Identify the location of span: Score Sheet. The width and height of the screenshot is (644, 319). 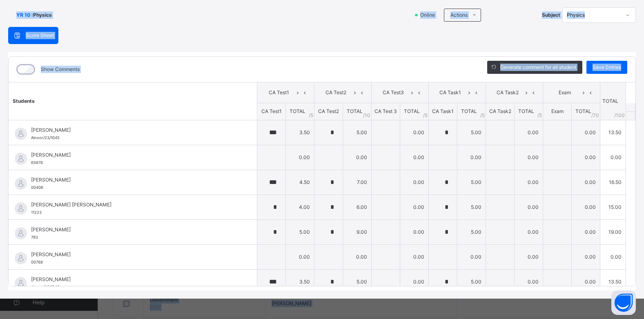
(40, 36).